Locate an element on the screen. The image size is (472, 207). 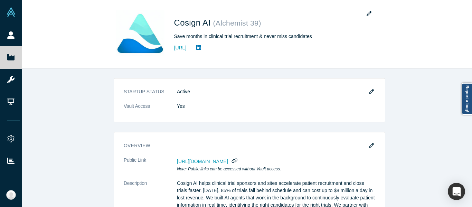
a: Report a bug! is located at coordinates (467, 99).